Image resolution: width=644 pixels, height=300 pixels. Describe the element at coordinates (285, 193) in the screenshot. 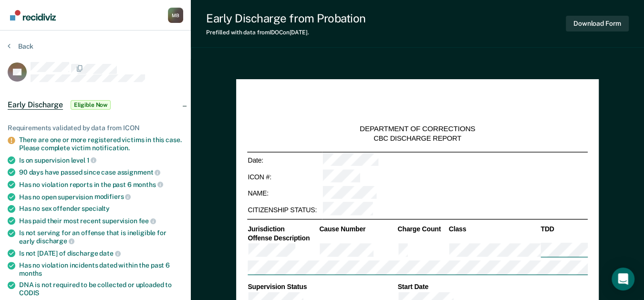

I see `td: NAME:` at that location.